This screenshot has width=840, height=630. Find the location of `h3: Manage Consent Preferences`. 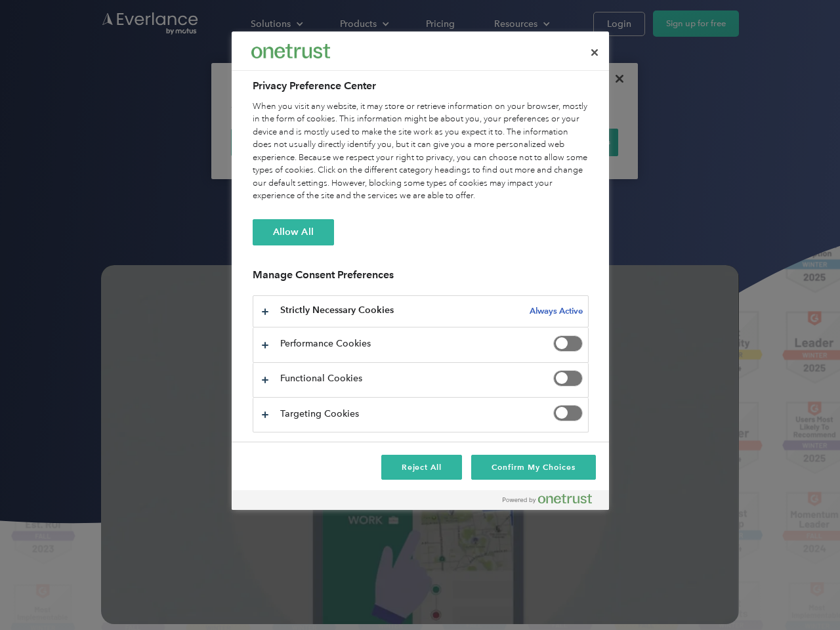

h3: Manage Consent Preferences is located at coordinates (421, 279).